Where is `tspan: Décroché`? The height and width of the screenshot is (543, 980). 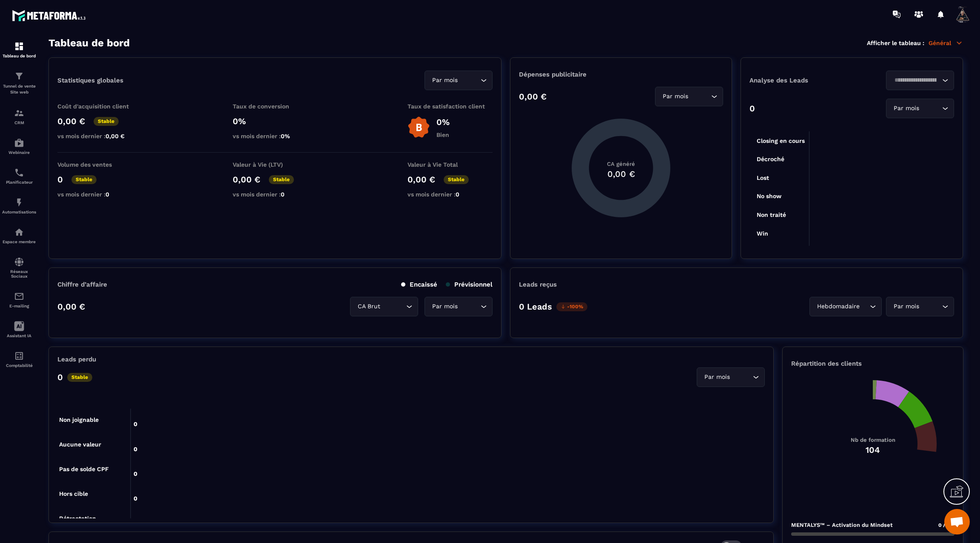
tspan: Décroché is located at coordinates (770, 159).